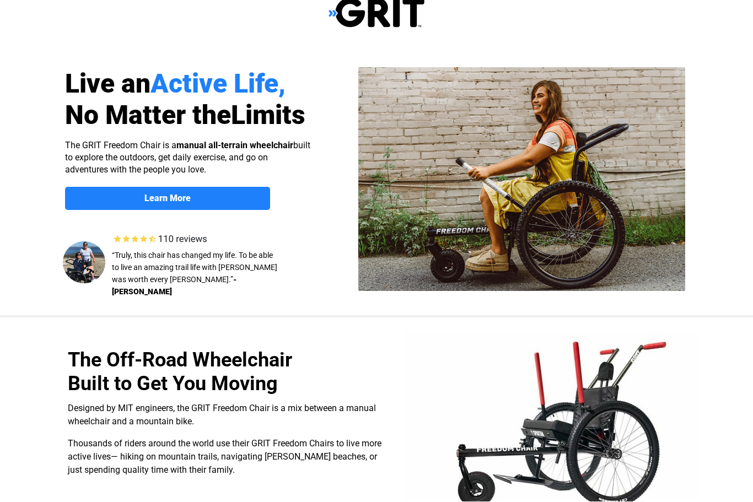  I want to click on span: “Truly, this chair has changed my life. To be able to live an amazing trail life with [PERSON_NAM..., so click(195, 268).